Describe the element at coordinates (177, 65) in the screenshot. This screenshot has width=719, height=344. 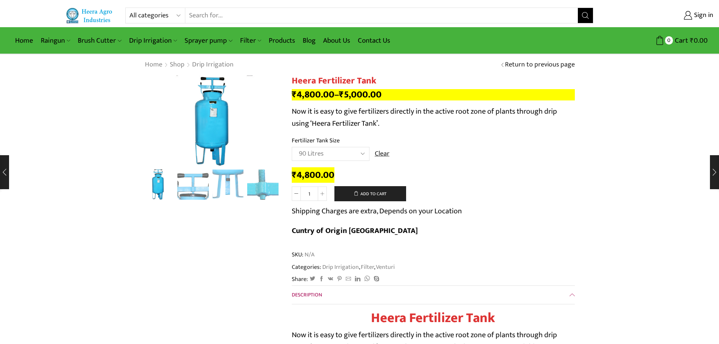
I see `a: Shop` at that location.